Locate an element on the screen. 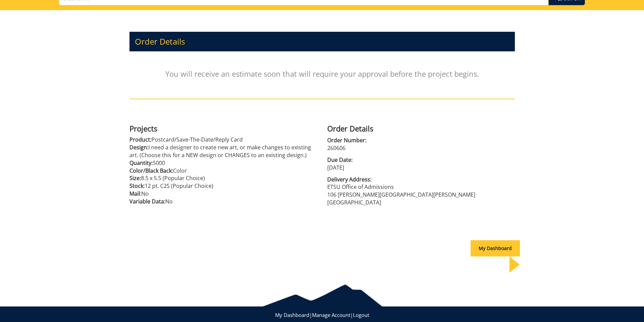 Image resolution: width=644 pixels, height=322 pixels. p: 5000 is located at coordinates (223, 163).